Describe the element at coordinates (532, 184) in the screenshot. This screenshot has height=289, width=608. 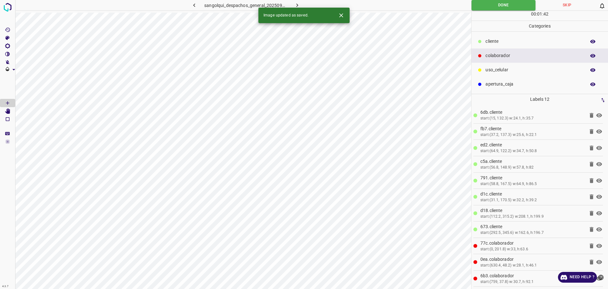
I see `div: start:(58.8, 167.5) w:64.9, h:86.5` at that location.